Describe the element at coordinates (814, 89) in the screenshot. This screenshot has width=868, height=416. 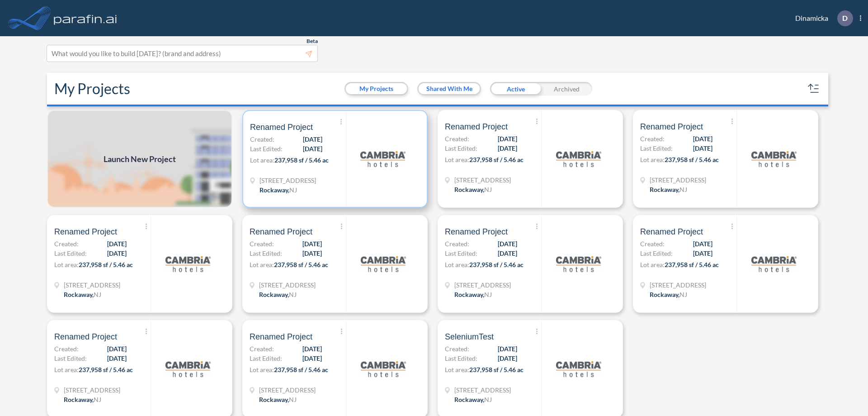
I see `button: sort` at that location.